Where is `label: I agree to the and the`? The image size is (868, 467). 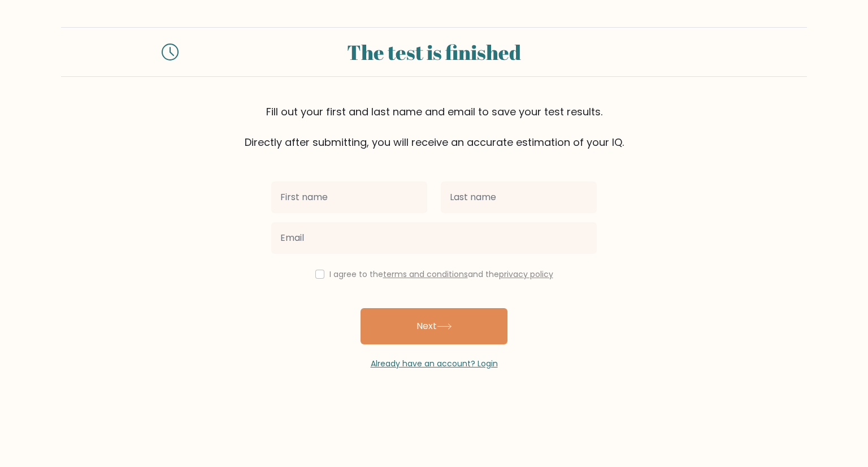
label: I agree to the and the is located at coordinates (441, 275).